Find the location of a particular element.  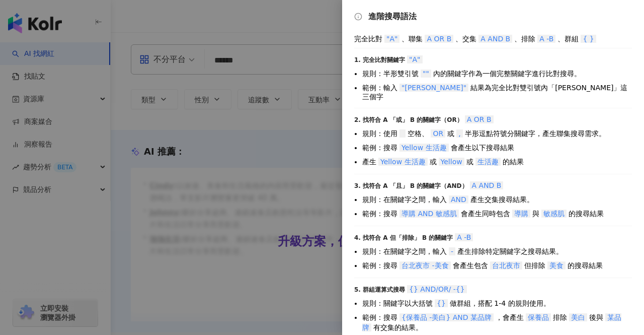

div: 4. 找符合 A 但「排除」 B 的關鍵字 is located at coordinates (493, 237).